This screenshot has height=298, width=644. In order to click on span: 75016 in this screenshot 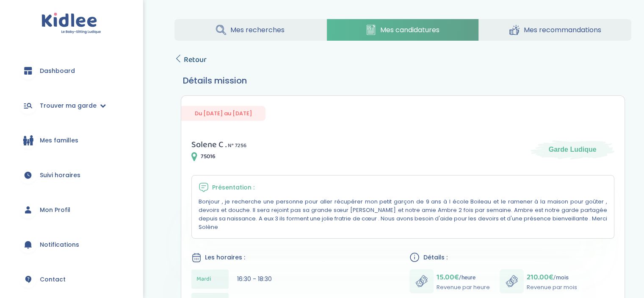, I will do `click(208, 156)`.